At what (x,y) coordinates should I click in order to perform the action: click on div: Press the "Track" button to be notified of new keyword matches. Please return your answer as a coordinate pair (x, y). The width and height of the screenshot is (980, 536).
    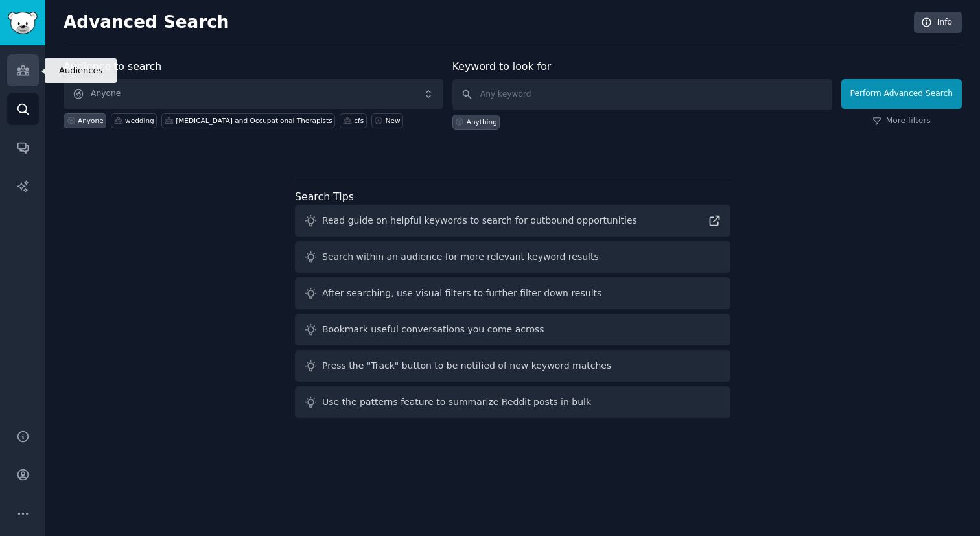
    Looking at the image, I should click on (466, 365).